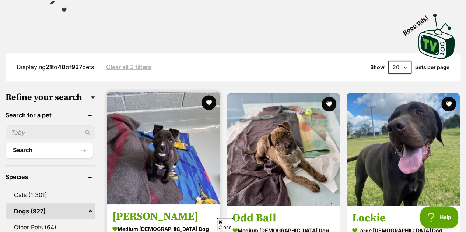 This screenshot has width=466, height=232. Describe the element at coordinates (283, 218) in the screenshot. I see `h3: Odd Ball` at that location.